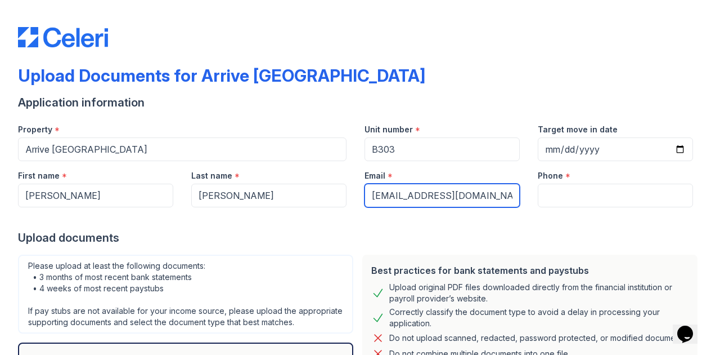 The image size is (720, 355). I want to click on label: Property, so click(35, 129).